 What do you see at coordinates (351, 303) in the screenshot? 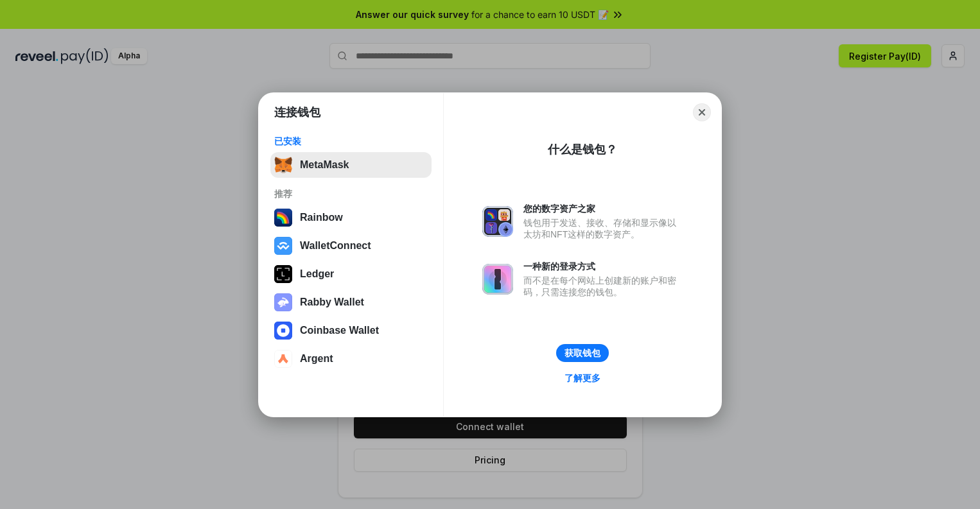
I see `button: Rabby Wallet` at bounding box center [351, 303].